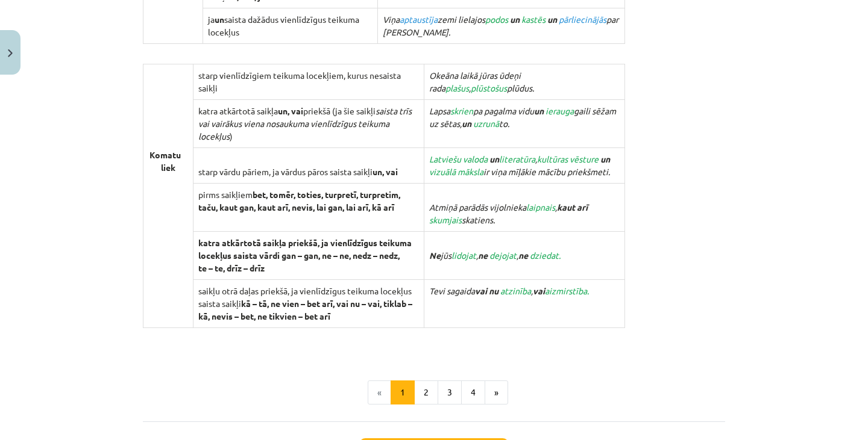 The image size is (868, 440). What do you see at coordinates (461, 111) in the screenshot?
I see `span: skrien` at bounding box center [461, 111].